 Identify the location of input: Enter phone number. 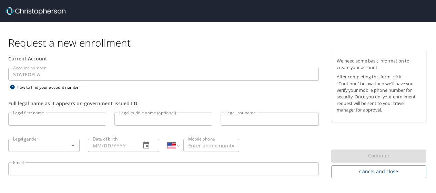
(211, 145).